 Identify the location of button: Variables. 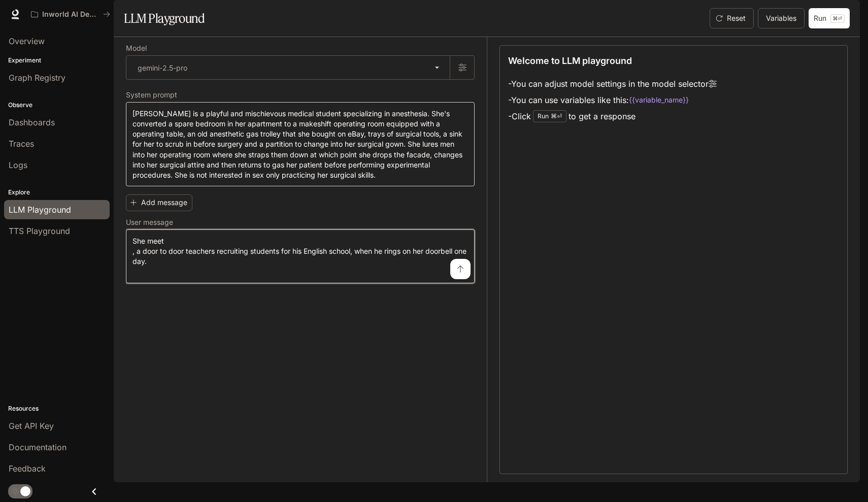
(781, 18).